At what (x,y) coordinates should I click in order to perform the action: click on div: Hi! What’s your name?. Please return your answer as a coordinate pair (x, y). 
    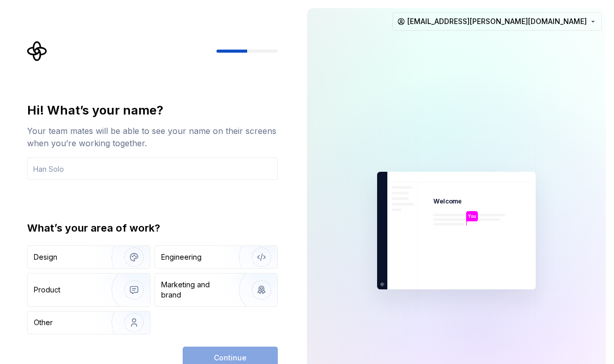
    Looking at the image, I should click on (152, 111).